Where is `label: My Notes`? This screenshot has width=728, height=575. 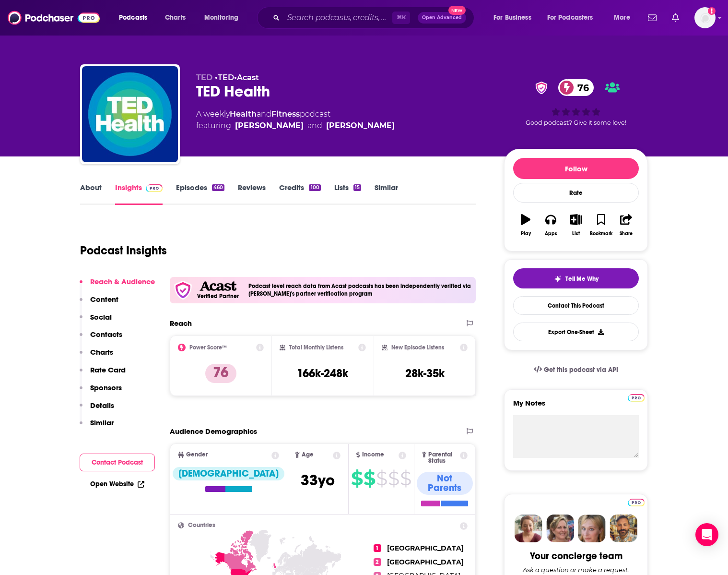 label: My Notes is located at coordinates (576, 406).